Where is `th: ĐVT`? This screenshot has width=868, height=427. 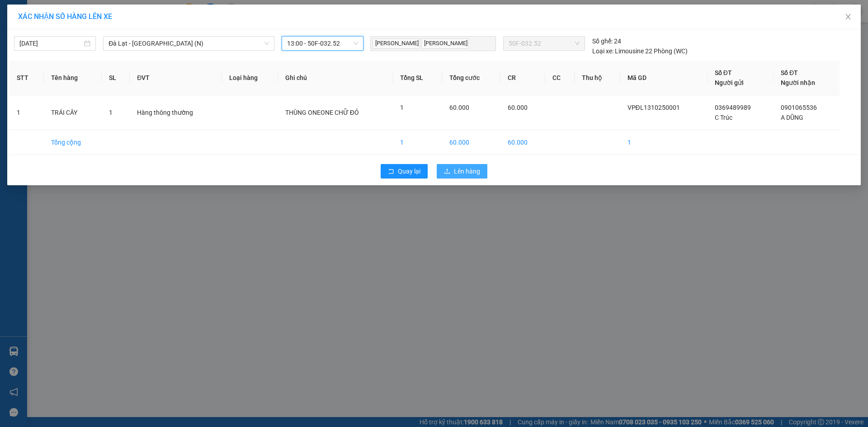
th: ĐVT is located at coordinates (176, 77).